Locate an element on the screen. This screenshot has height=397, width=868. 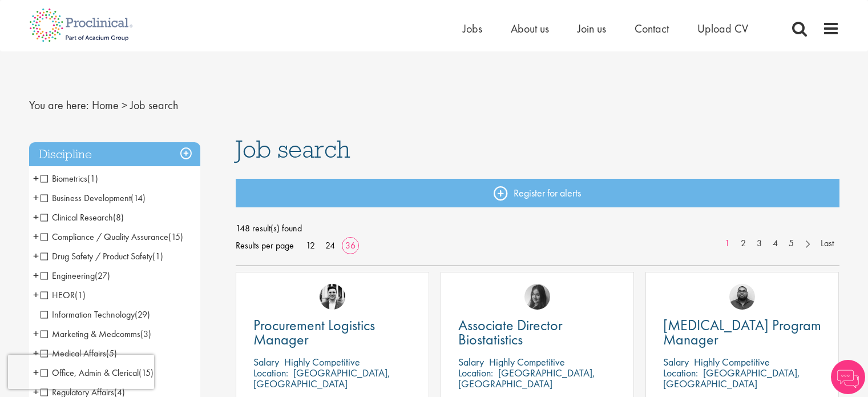
span: Join us is located at coordinates (592, 29).